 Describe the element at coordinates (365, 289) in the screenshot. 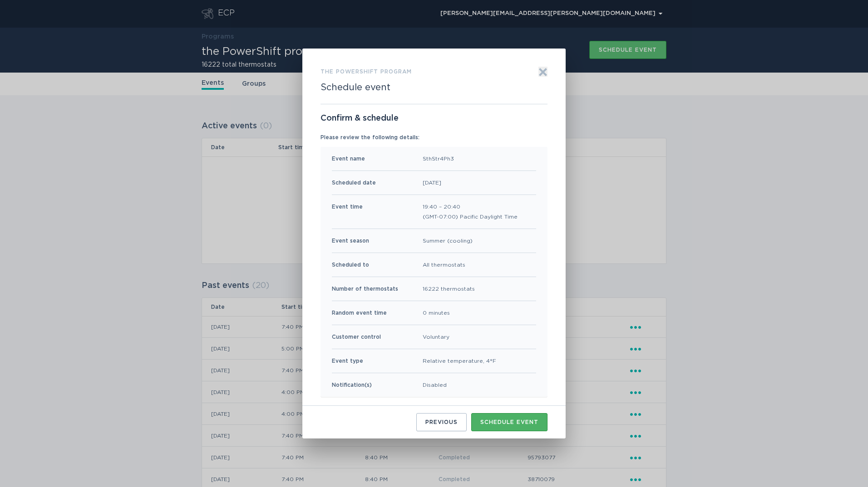

I see `div: Number of thermostats` at that location.